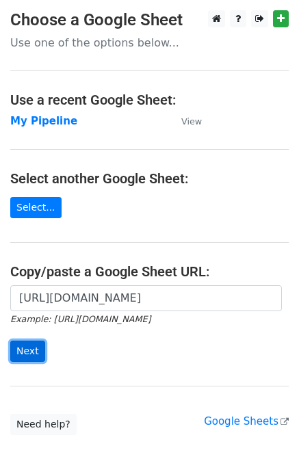 Image resolution: width=299 pixels, height=461 pixels. What do you see at coordinates (43, 424) in the screenshot?
I see `a: Need help?` at bounding box center [43, 424].